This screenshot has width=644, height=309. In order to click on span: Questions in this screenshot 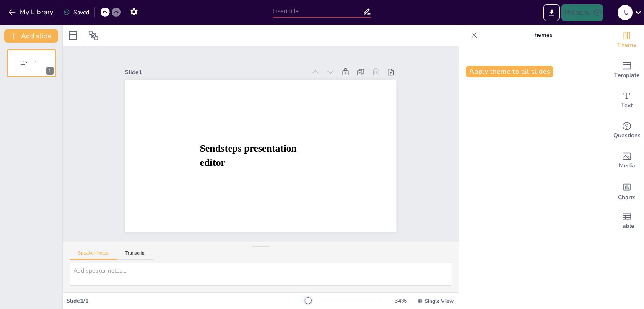, I will do `click(626, 135)`.